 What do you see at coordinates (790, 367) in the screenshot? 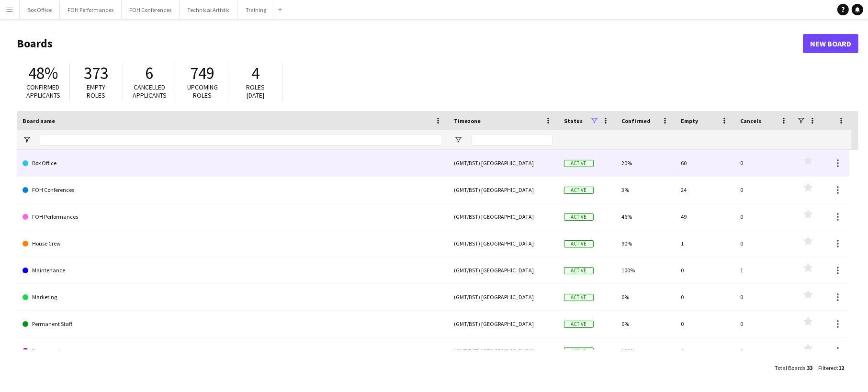
I see `span: Total Boards` at bounding box center [790, 367].